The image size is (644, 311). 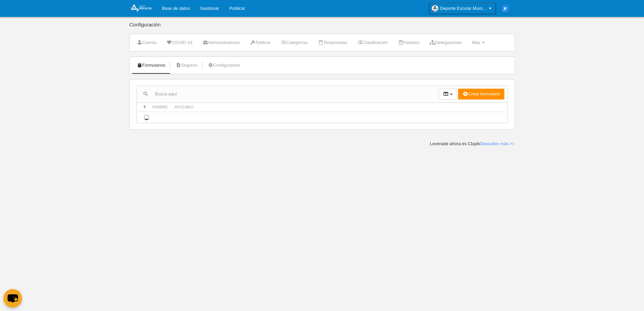 What do you see at coordinates (445, 42) in the screenshot?
I see `a: Delegaciones` at bounding box center [445, 42].